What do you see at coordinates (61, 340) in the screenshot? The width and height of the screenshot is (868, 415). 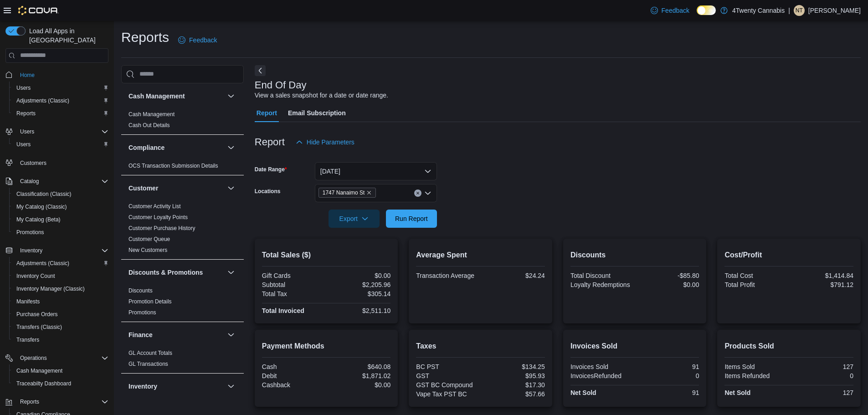 I see `button: Transfers` at bounding box center [61, 340].